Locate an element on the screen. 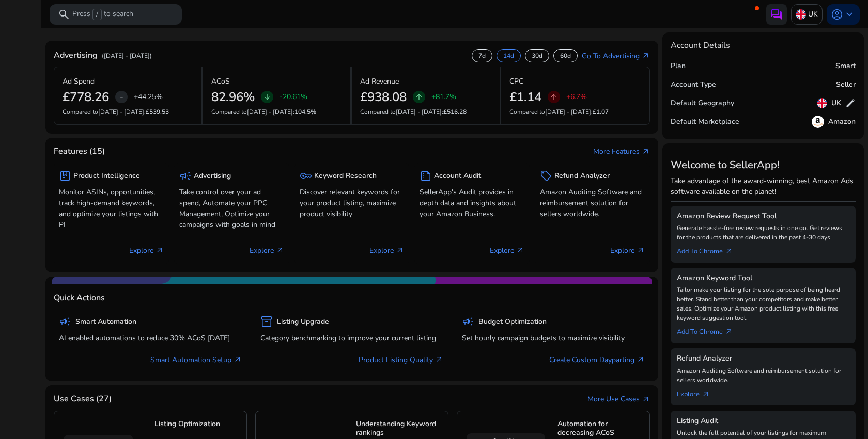 This screenshot has height=439, width=868. p: Discover relevant keywords for your product listing, maximize product visibility is located at coordinates (352, 203).